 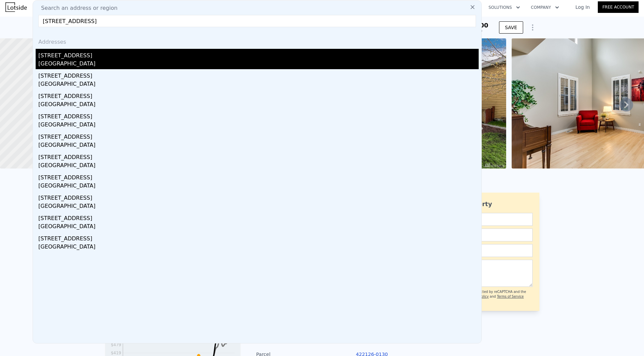 What do you see at coordinates (493, 297) in the screenshot?
I see `div: This site is protected by reCAPTCHA and the Google and apply.` at bounding box center [493, 297].